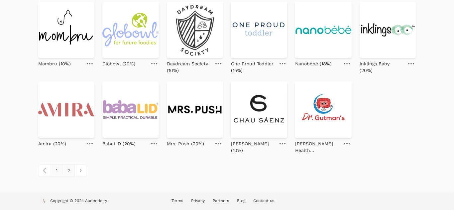  I want to click on a: 2, so click(68, 171).